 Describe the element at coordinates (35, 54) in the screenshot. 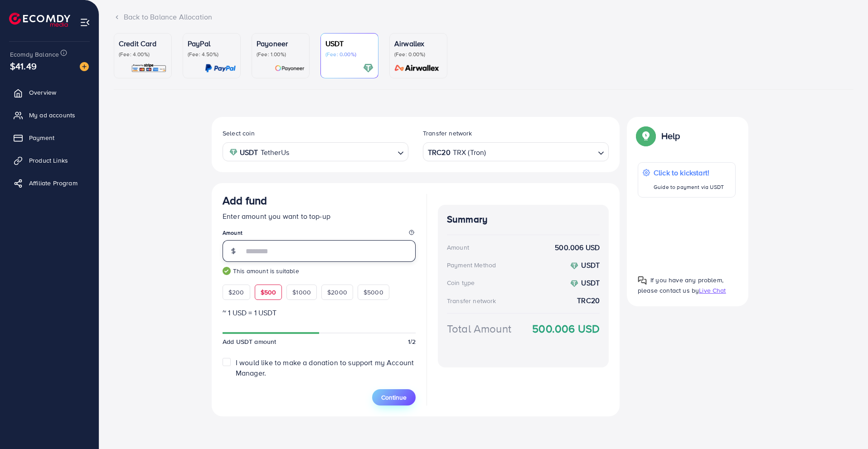

I see `span: Ecomdy Balance` at that location.